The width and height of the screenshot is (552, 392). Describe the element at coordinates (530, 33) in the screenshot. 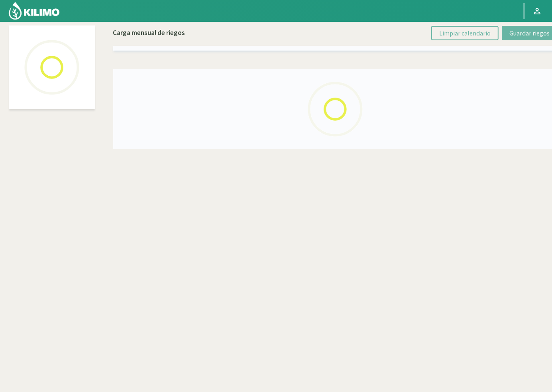

I see `span: Guardar riegos` at that location.